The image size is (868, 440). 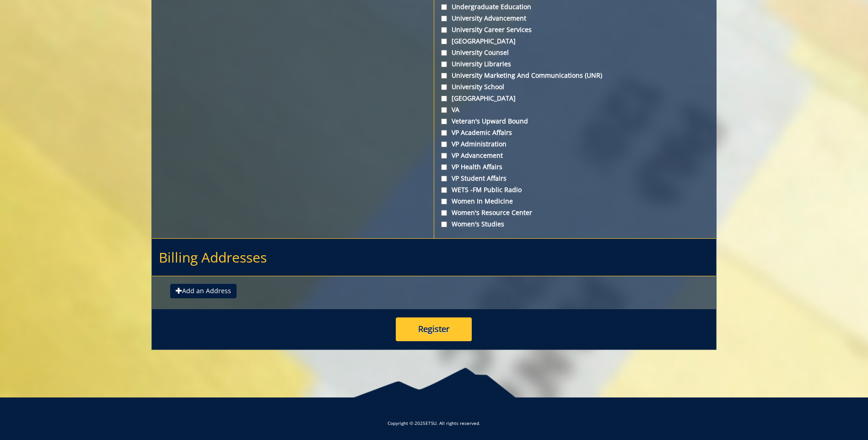 What do you see at coordinates (575, 76) in the screenshot?
I see `label: University Marketing and Communications (UNR)` at bounding box center [575, 76].